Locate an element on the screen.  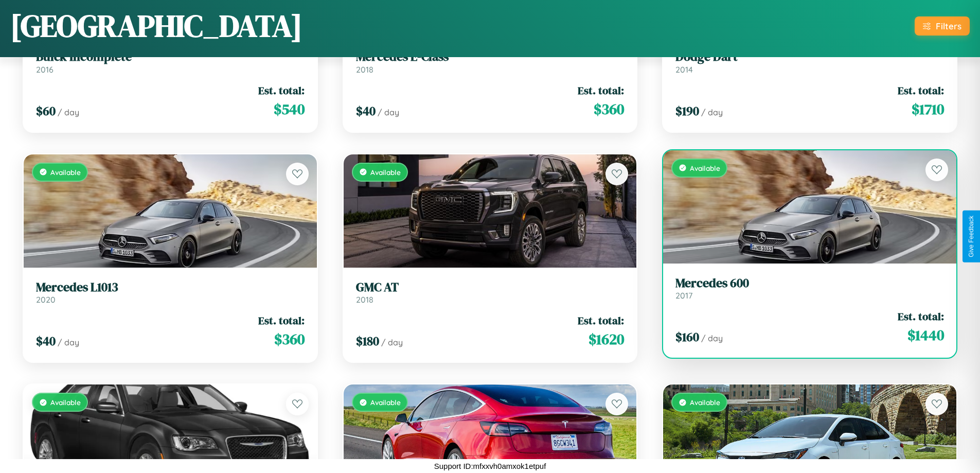
span: 2014 is located at coordinates (684, 69).